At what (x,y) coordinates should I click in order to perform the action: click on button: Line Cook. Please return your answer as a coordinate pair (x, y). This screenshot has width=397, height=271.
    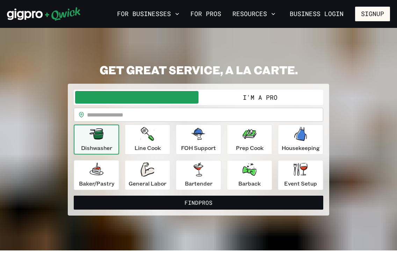
    Looking at the image, I should click on (147, 140).